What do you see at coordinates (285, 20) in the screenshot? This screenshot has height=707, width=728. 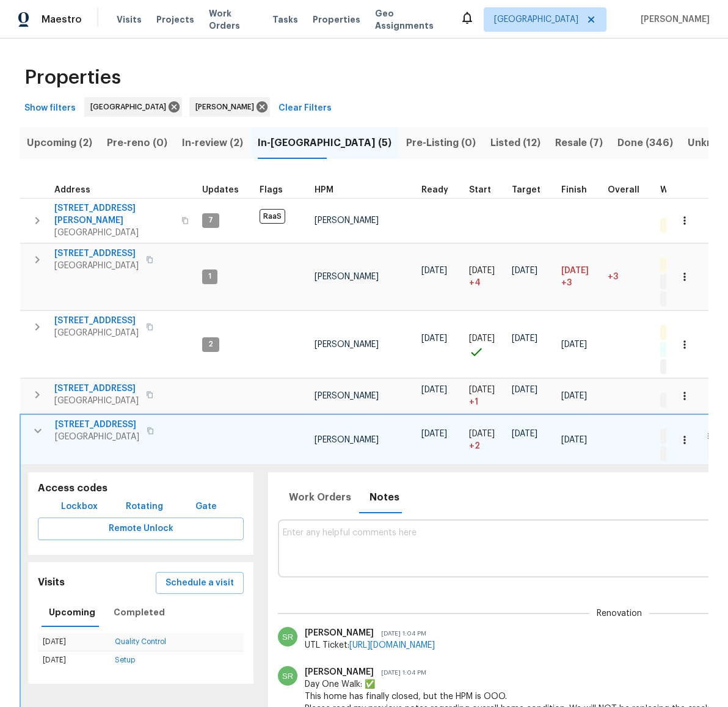 I see `span: Tasks` at bounding box center [285, 20].